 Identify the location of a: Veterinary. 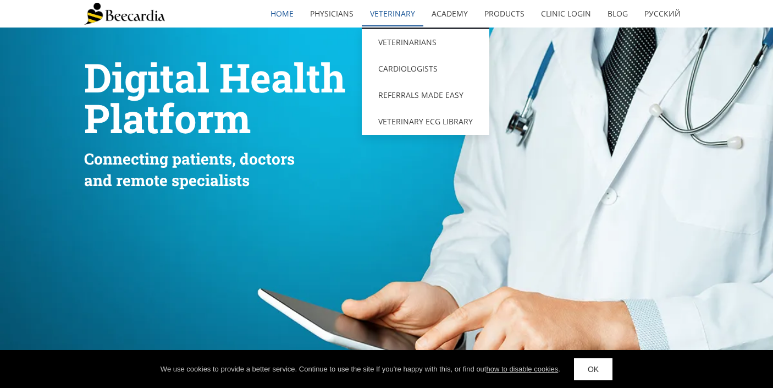
(393, 14).